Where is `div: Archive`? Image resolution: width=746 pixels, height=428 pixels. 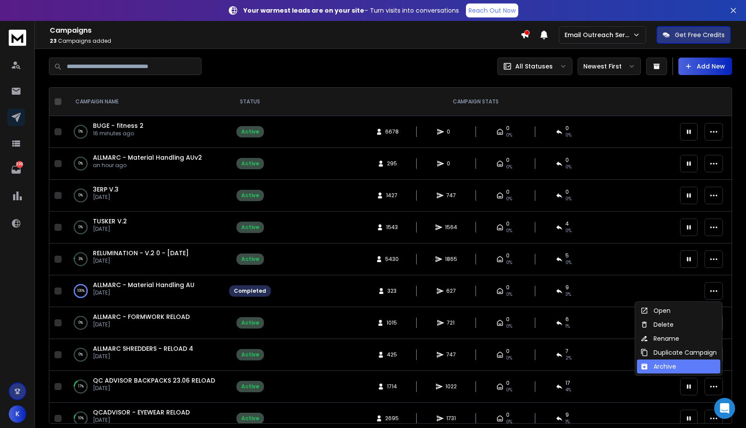
div: Archive is located at coordinates (658, 367).